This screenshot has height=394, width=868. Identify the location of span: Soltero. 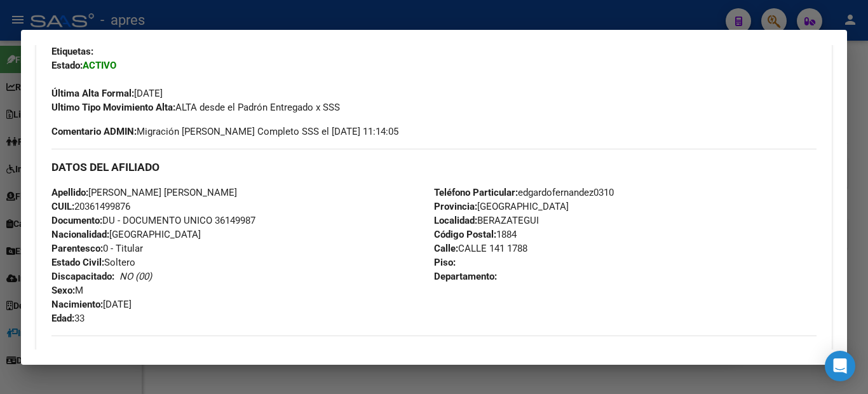
(93, 263).